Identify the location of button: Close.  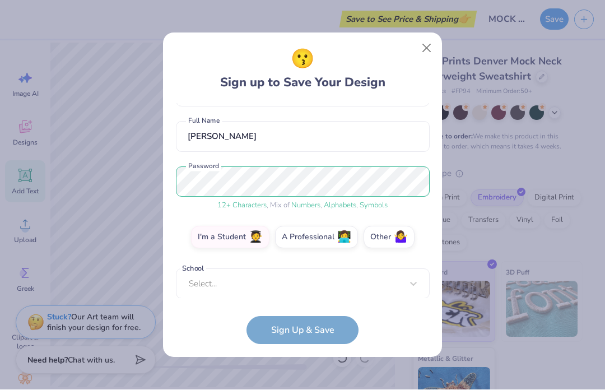
(427, 48).